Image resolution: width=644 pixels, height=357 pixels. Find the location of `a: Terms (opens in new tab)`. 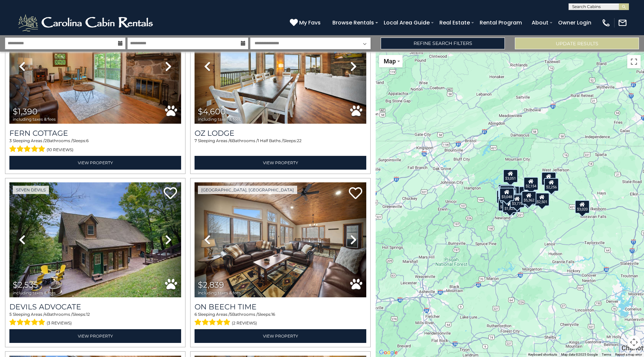

a: Terms (opens in new tab) is located at coordinates (606, 354).